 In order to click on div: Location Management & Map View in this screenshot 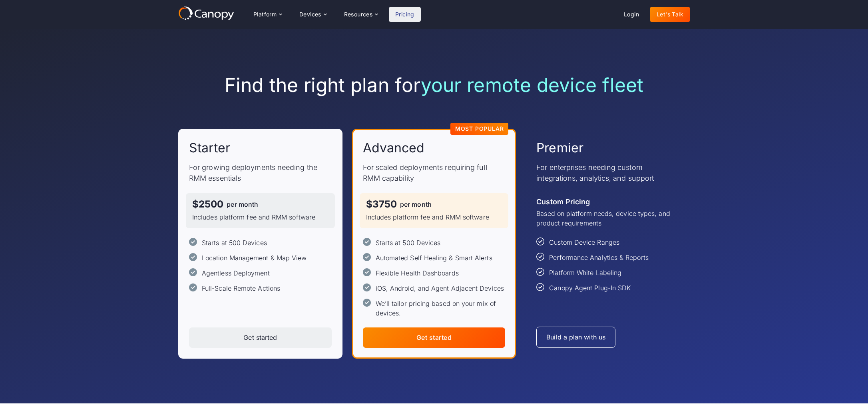, I will do `click(254, 258)`.